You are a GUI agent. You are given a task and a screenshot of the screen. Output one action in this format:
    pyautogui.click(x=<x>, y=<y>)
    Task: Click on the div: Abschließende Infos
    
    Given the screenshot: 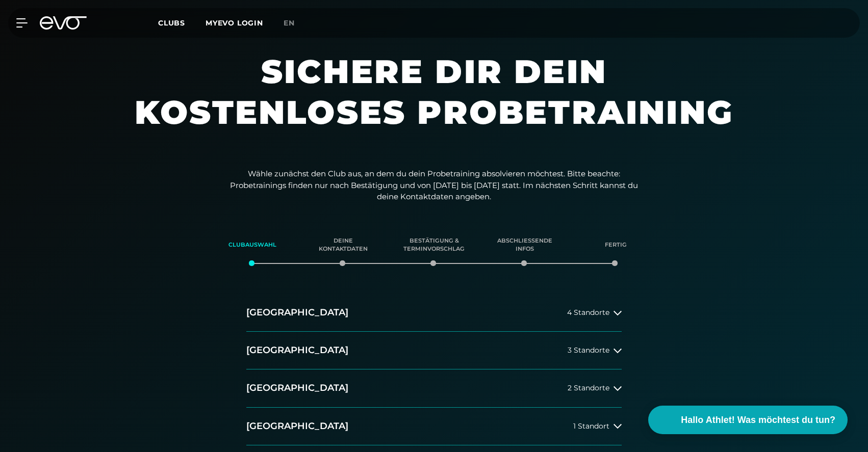 What is the action you would take?
    pyautogui.click(x=525, y=245)
    